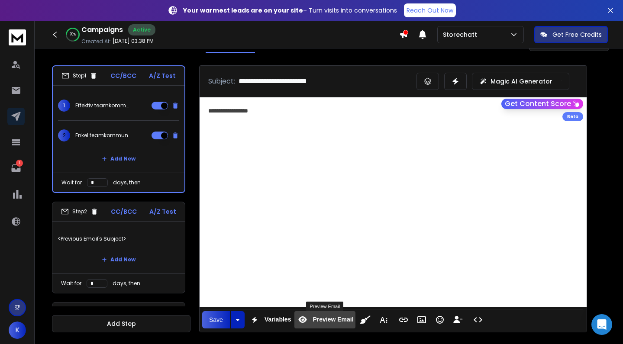 The image size is (623, 344). Describe the element at coordinates (17, 330) in the screenshot. I see `button: K` at that location.